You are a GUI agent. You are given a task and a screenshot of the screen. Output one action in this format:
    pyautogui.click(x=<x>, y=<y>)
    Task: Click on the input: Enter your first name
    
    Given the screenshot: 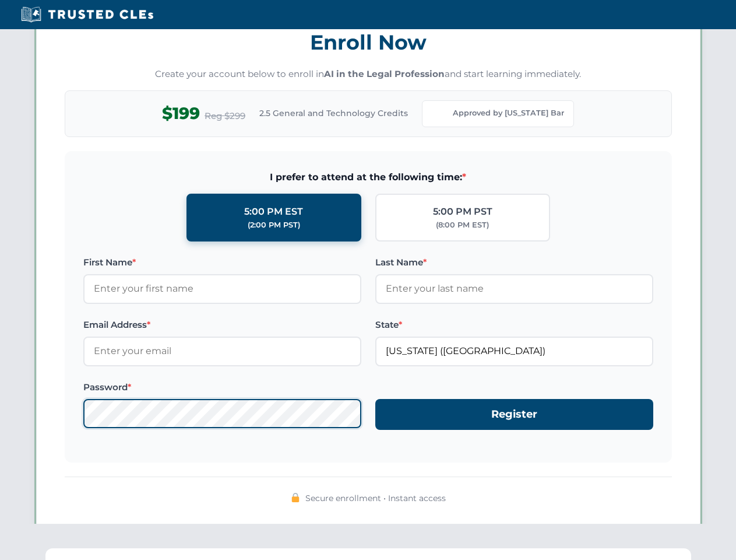 What is the action you would take?
    pyautogui.click(x=222, y=289)
    